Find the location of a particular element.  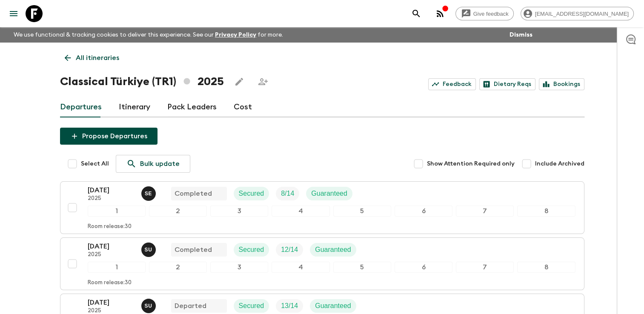

a: Give feedback is located at coordinates (484, 14).